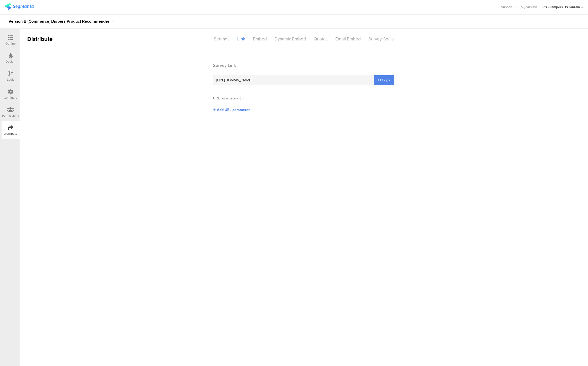  What do you see at coordinates (290, 39) in the screenshot?
I see `div: Dynamic Embed` at bounding box center [290, 39].